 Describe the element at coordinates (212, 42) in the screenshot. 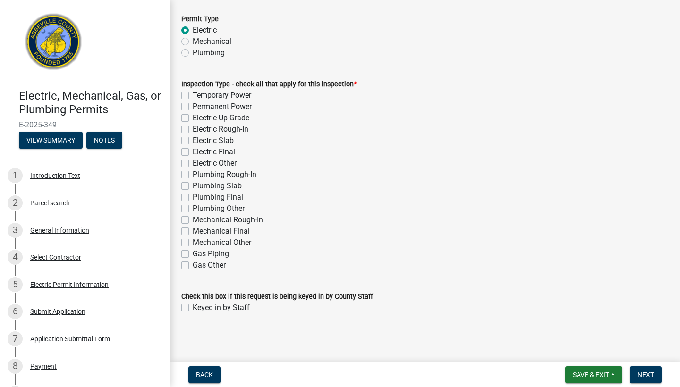

I see `label: Mechanical` at that location.